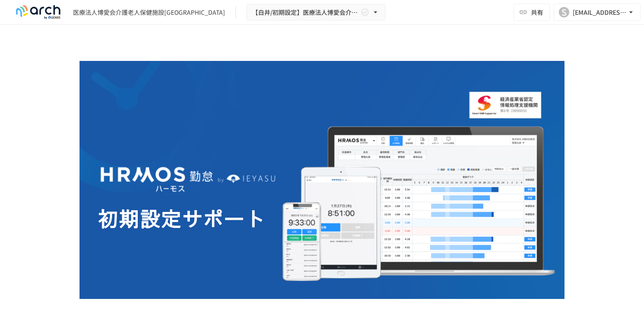  I want to click on span: 共有, so click(537, 12).